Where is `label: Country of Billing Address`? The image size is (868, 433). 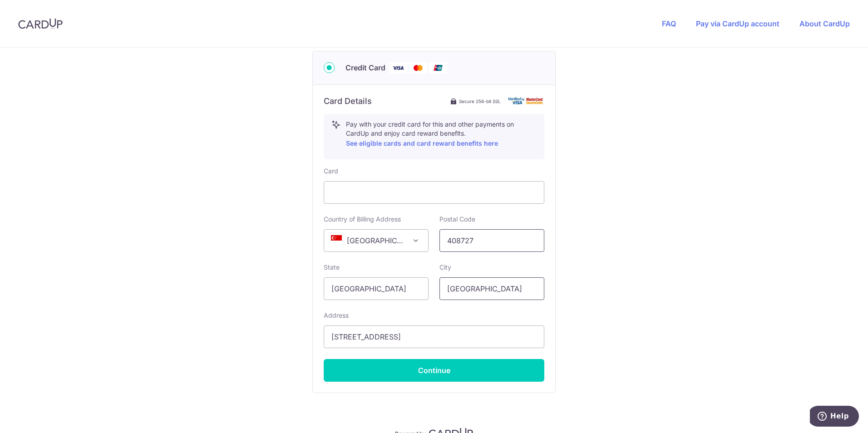
label: Country of Billing Address is located at coordinates (362, 219).